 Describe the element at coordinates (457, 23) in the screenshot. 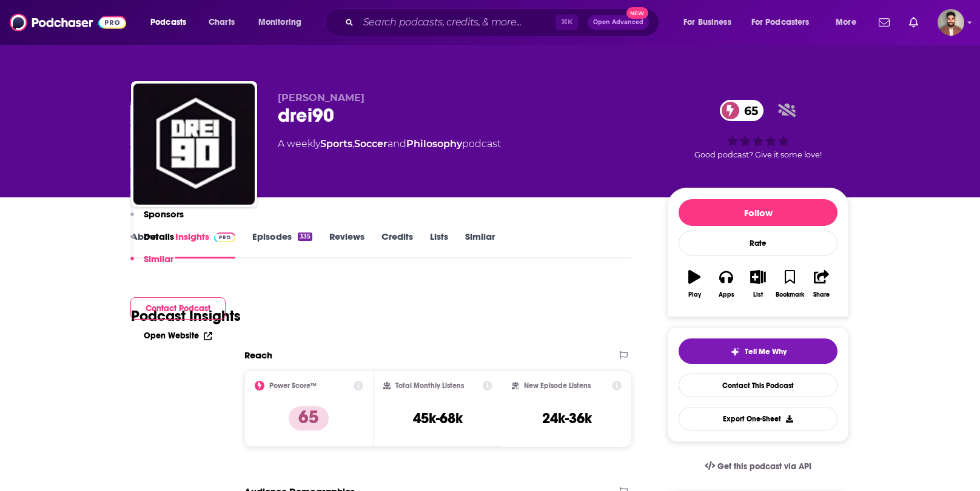

I see `input: Search podcasts, credits, & more...` at that location.